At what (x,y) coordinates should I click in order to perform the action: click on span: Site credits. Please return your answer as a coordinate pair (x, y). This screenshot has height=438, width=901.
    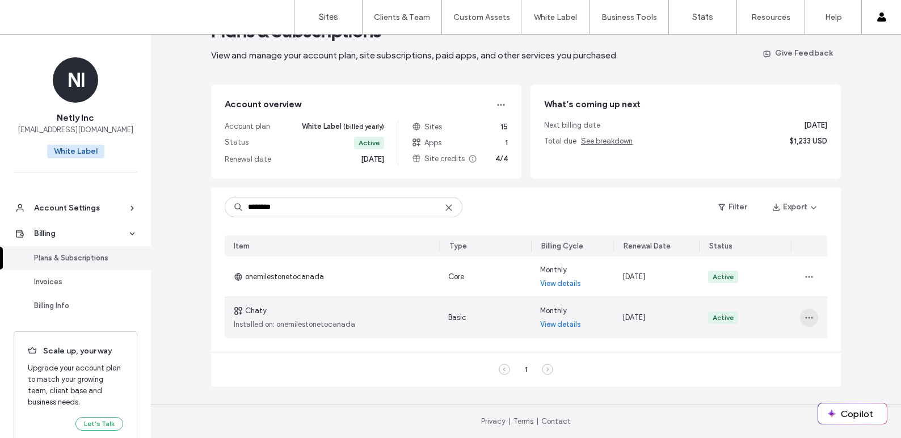
    Looking at the image, I should click on (444, 159).